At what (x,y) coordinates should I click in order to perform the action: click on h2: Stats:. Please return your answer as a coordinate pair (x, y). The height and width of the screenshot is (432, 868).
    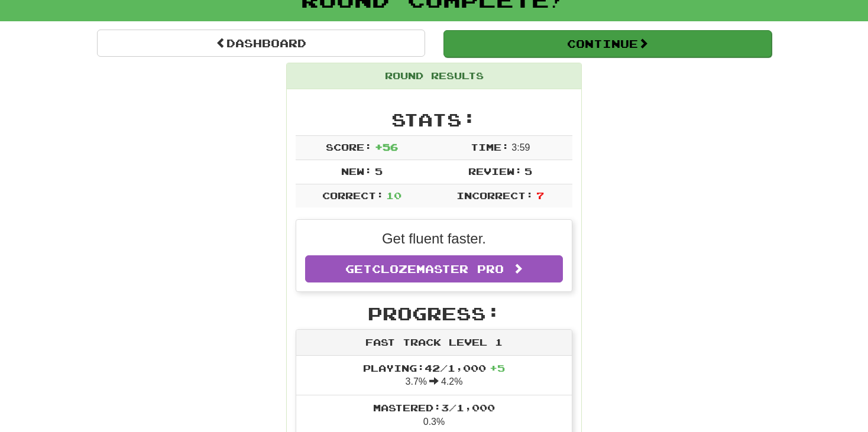
    Looking at the image, I should click on (434, 119).